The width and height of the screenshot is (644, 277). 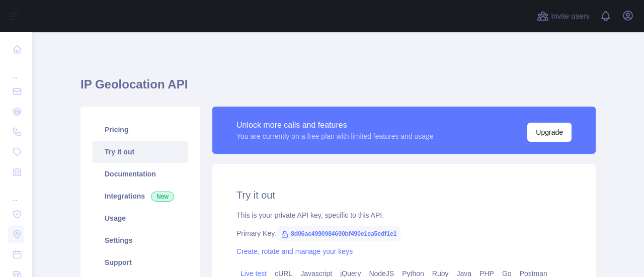 I want to click on button: Upgrade, so click(x=549, y=132).